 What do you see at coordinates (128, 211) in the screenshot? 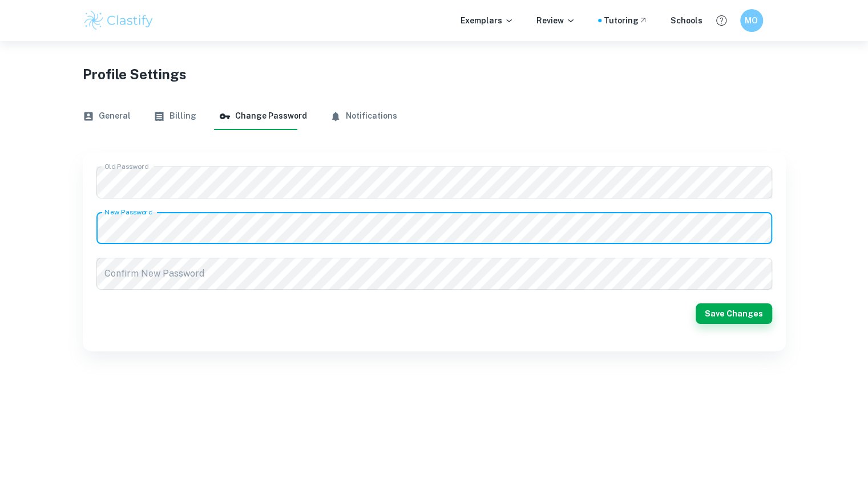
I see `label: New Password` at bounding box center [128, 211].